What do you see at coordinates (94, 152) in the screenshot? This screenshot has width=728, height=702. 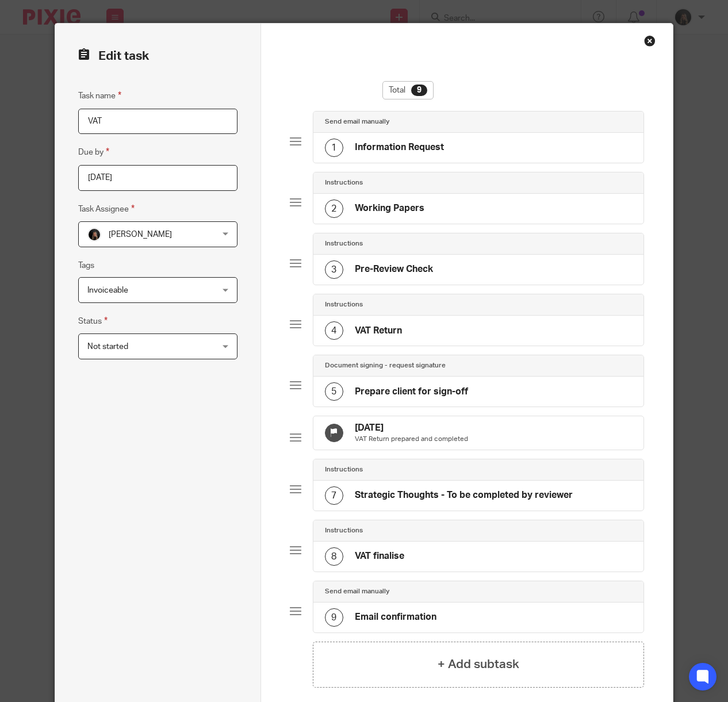 I see `label: Due by` at bounding box center [94, 152].